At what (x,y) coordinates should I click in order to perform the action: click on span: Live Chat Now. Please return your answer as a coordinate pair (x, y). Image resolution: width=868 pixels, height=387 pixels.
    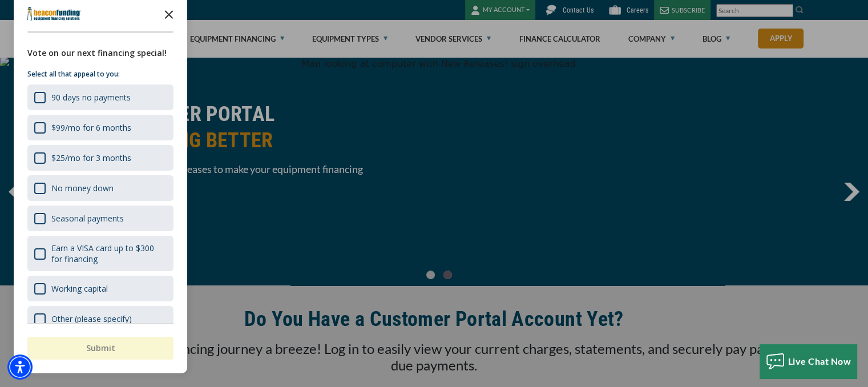
    Looking at the image, I should click on (819, 361).